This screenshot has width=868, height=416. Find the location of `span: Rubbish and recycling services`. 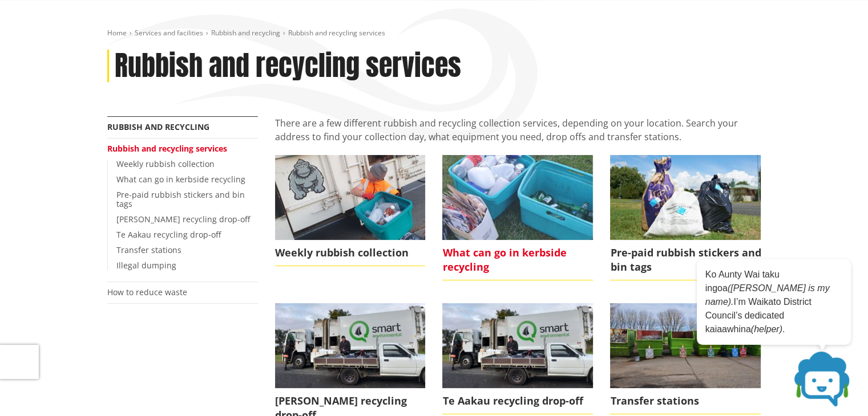

span: Rubbish and recycling services is located at coordinates (337, 33).